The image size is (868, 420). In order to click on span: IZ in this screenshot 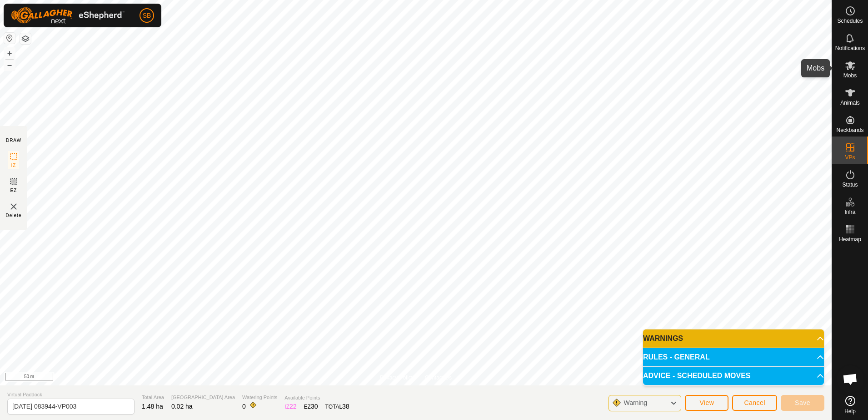, I will do `click(13, 165)`.